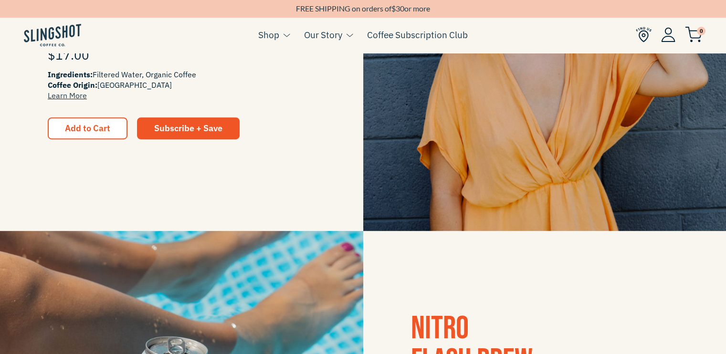  What do you see at coordinates (668, 34) in the screenshot?
I see `img: Account` at bounding box center [668, 34].